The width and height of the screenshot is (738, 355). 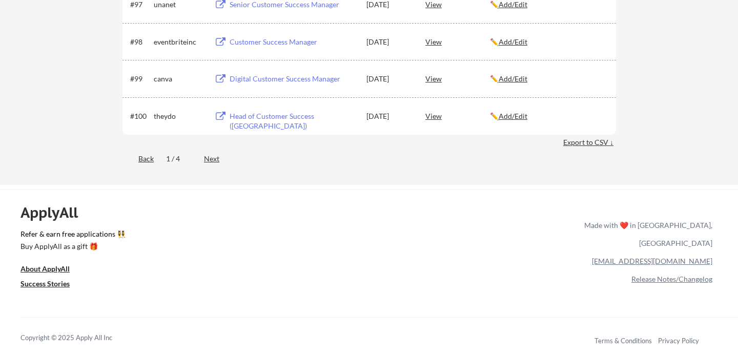 I want to click on a: About ApplyAll, so click(x=53, y=270).